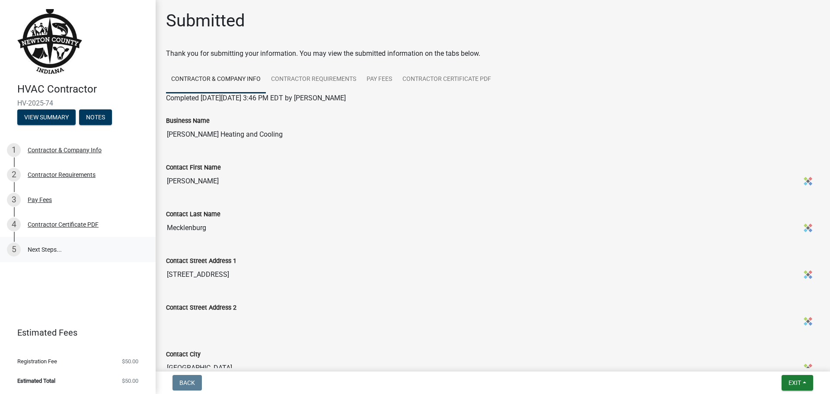  What do you see at coordinates (36, 381) in the screenshot?
I see `span: Estimated Total` at bounding box center [36, 381].